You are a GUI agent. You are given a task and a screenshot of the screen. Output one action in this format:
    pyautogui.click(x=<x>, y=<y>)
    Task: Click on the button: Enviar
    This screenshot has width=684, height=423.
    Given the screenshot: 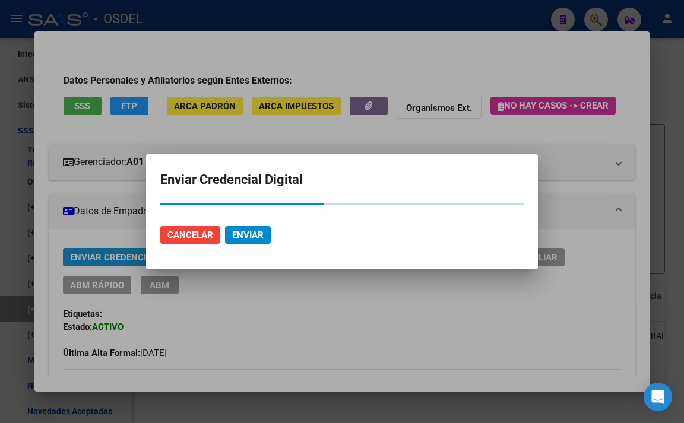 What is the action you would take?
    pyautogui.click(x=247, y=235)
    